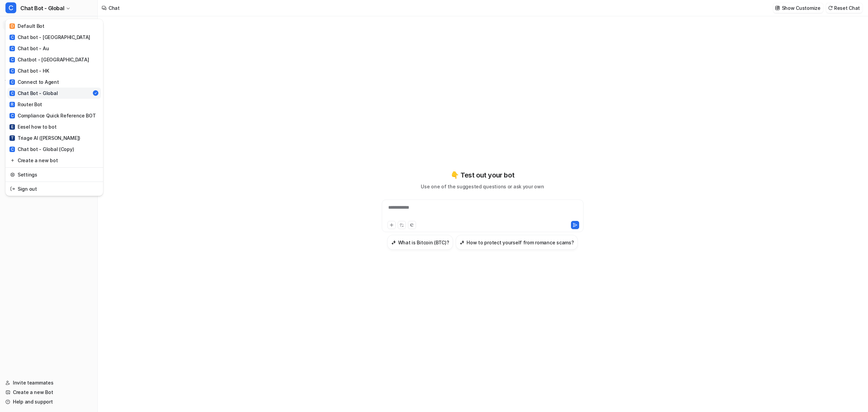 The height and width of the screenshot is (412, 868). What do you see at coordinates (29, 48) in the screenshot?
I see `div: Chat bot - Au` at bounding box center [29, 48].